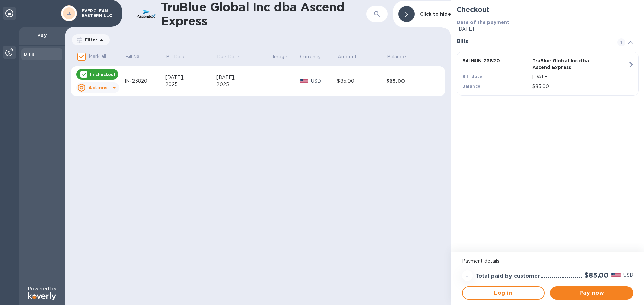  I want to click on p: TruBlue Global Inc dba Ascend Express, so click(566, 64).